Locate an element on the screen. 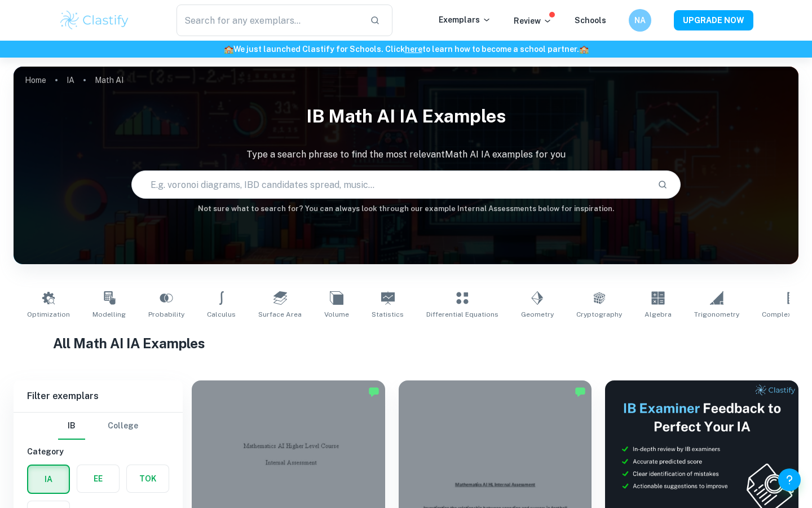  div: Filter type choice is located at coordinates (98, 426).